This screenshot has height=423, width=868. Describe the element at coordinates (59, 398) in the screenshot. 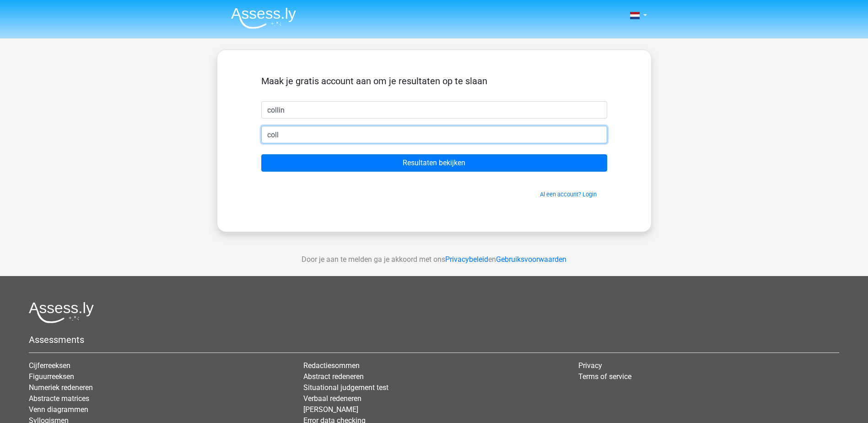

I see `a: Abstracte matrices` at that location.